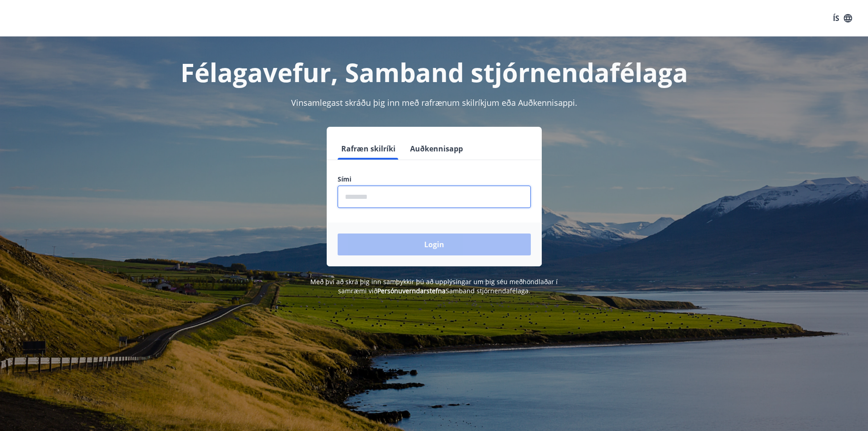  What do you see at coordinates (436, 149) in the screenshot?
I see `button: Auðkennisapp` at bounding box center [436, 149].